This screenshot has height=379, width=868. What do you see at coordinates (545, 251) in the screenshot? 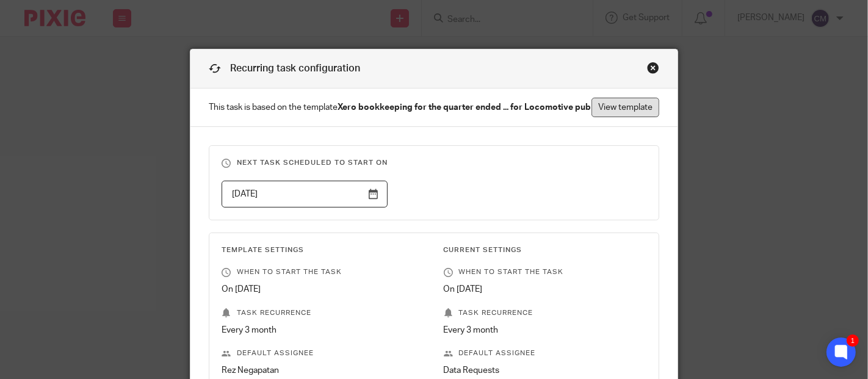
I see `h3: Current Settings` at bounding box center [545, 251].